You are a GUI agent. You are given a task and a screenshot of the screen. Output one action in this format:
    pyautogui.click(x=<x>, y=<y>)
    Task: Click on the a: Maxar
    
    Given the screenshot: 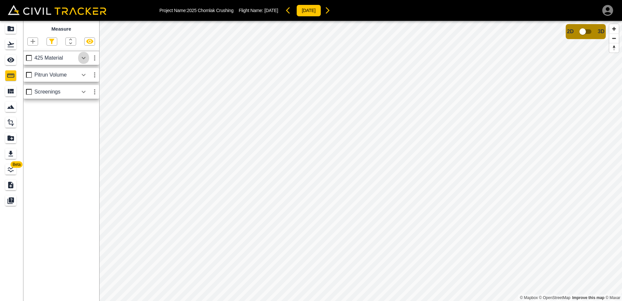 What is the action you would take?
    pyautogui.click(x=613, y=297)
    